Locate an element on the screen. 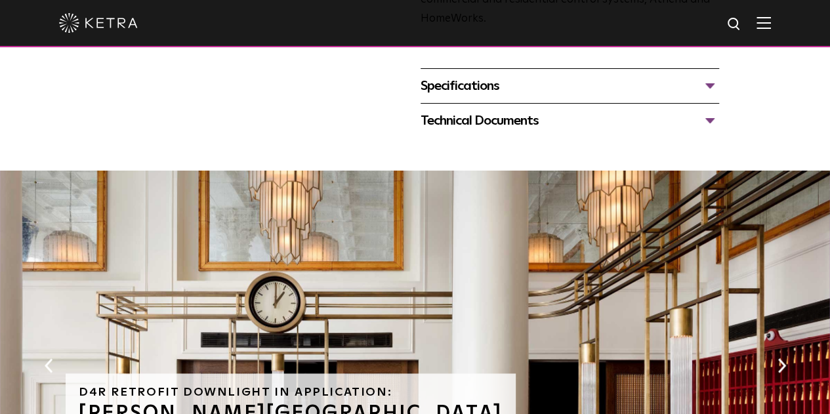  div: Specifications is located at coordinates (569, 86).